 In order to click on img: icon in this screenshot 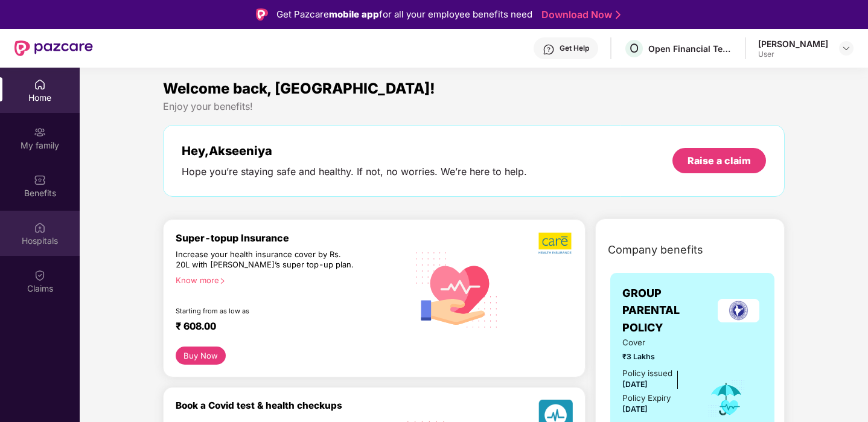, I will do `click(727, 399)`.